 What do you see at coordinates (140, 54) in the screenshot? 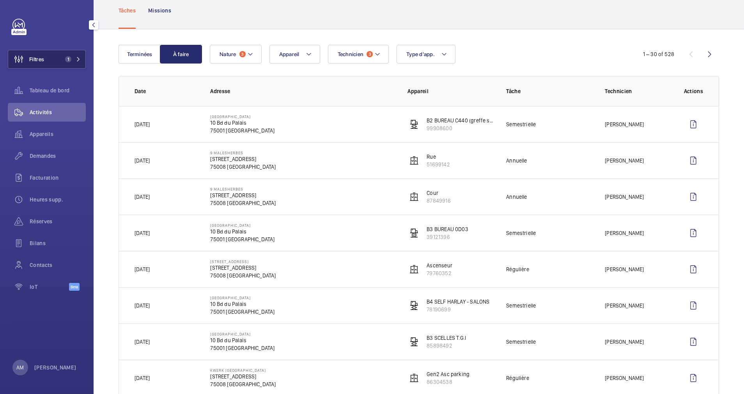
I see `button: Terminées` at bounding box center [140, 54].